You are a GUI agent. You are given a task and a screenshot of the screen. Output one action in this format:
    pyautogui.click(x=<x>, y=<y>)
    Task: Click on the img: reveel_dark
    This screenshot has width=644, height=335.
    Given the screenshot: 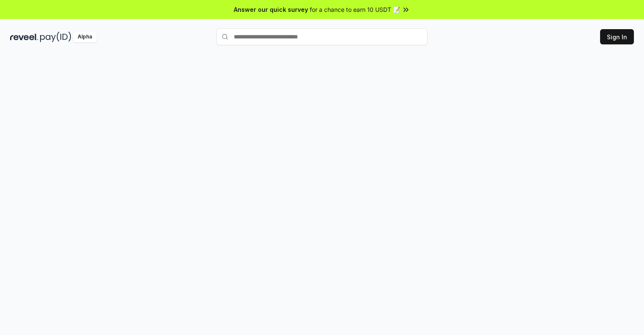 What is the action you would take?
    pyautogui.click(x=24, y=37)
    